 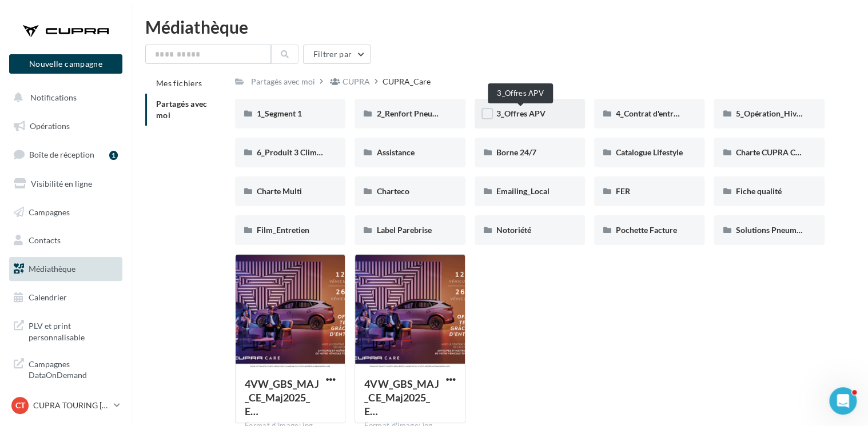 What do you see at coordinates (279, 191) in the screenshot?
I see `span: Charte Multi` at bounding box center [279, 191].